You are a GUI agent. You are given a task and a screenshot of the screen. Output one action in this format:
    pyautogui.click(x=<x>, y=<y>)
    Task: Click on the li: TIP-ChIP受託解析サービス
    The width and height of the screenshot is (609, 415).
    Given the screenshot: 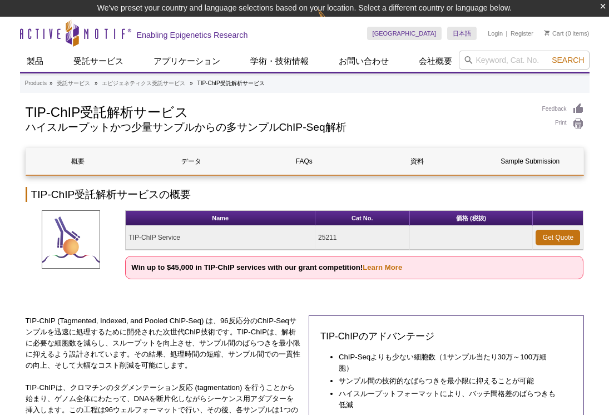 What is the action you would take?
    pyautogui.click(x=231, y=83)
    